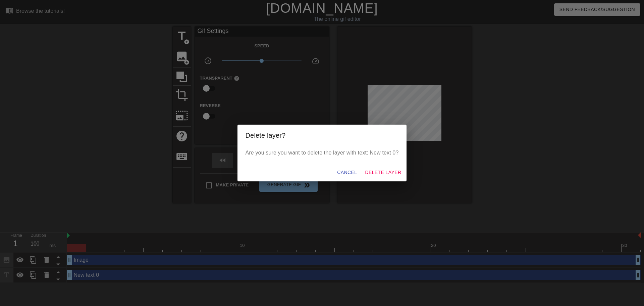 The height and width of the screenshot is (306, 644). I want to click on button: Delete Layer, so click(383, 172).